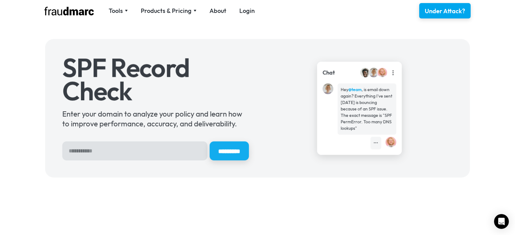 The height and width of the screenshot is (235, 515). Describe the element at coordinates (501, 222) in the screenshot. I see `div: Open Intercom Messenger` at that location.